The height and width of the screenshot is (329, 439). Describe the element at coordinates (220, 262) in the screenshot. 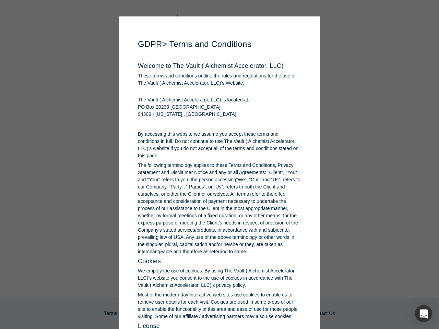

I see `h3: Cookies` at that location.